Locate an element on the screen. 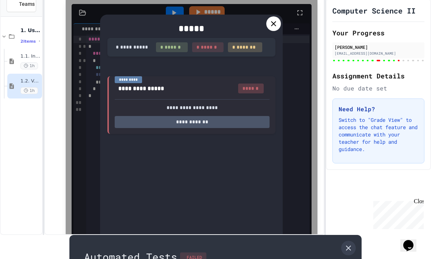 The width and height of the screenshot is (431, 259). p: Switch to "Grade View" to access the chat feature and communicate with your teacher for help and ... is located at coordinates (378, 135).